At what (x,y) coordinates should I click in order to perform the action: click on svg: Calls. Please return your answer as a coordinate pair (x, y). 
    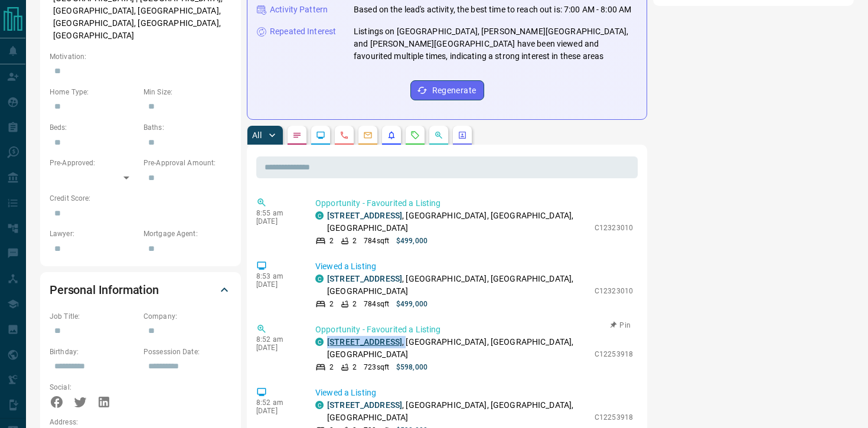
    Looking at the image, I should click on (344, 136).